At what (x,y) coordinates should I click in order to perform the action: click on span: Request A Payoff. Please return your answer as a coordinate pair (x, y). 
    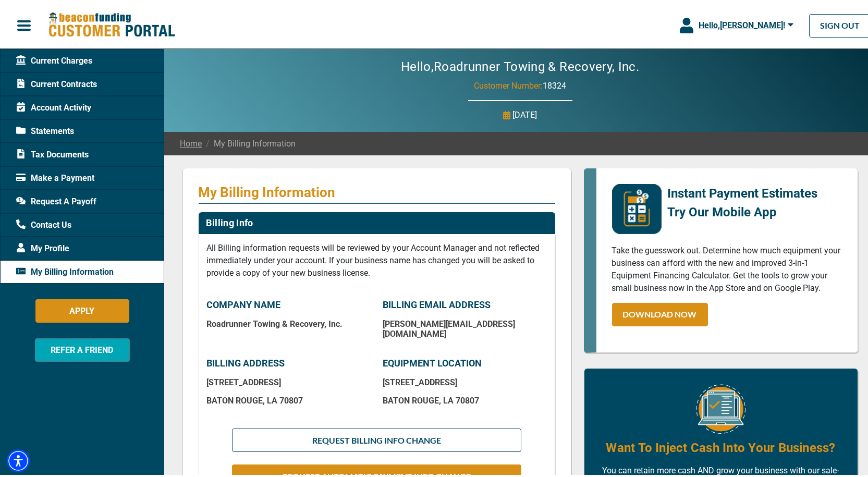
    Looking at the image, I should click on (56, 200).